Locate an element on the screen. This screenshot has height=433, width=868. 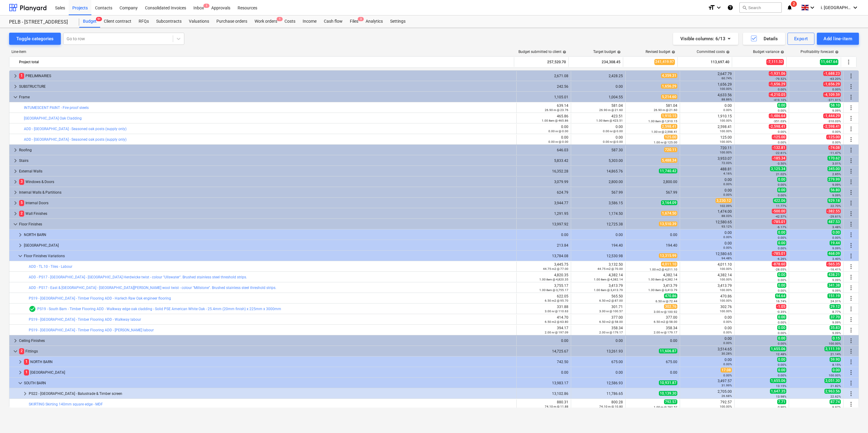
div: 488.81 is located at coordinates (707, 171).